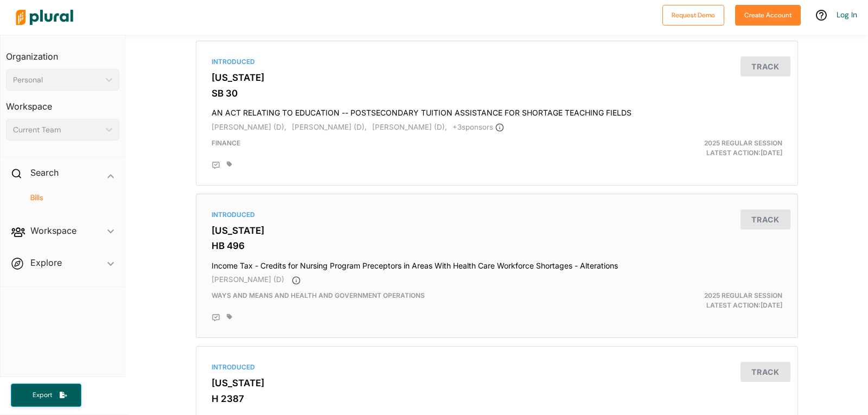 This screenshot has height=415, width=868. What do you see at coordinates (63, 53) in the screenshot?
I see `h3: Organization` at bounding box center [63, 53].